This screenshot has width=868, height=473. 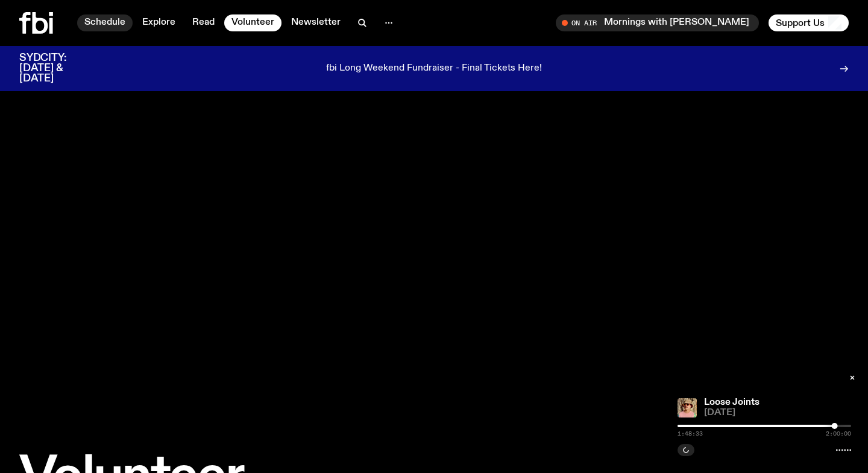 What do you see at coordinates (732, 402) in the screenshot?
I see `a: Loose Joints` at bounding box center [732, 402].